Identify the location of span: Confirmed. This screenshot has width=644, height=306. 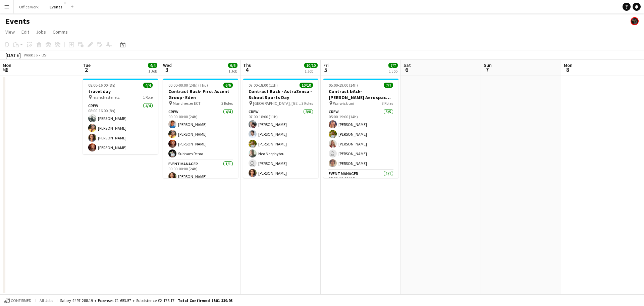
(21, 301).